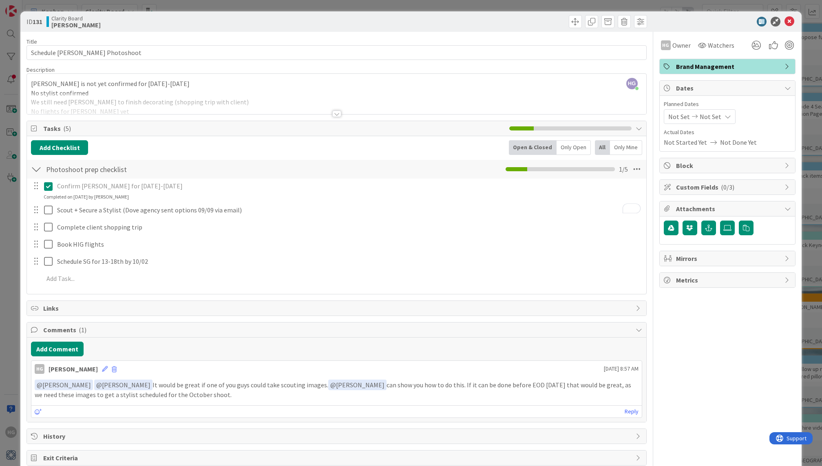 The image size is (822, 466). Describe the element at coordinates (533, 148) in the screenshot. I see `div: Open & Closed` at that location.